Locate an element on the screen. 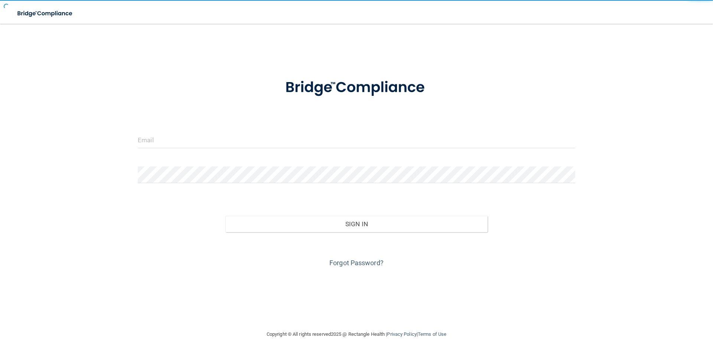 The width and height of the screenshot is (713, 354). a: Privacy Policy is located at coordinates (402, 334).